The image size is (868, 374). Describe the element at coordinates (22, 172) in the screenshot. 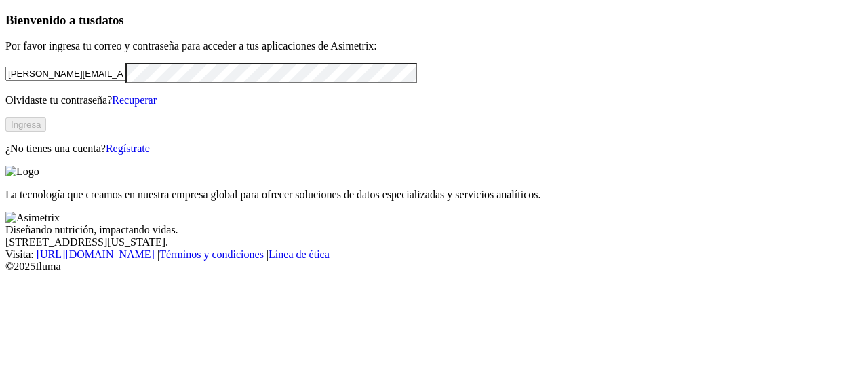

I see `img: Logo` at that location.